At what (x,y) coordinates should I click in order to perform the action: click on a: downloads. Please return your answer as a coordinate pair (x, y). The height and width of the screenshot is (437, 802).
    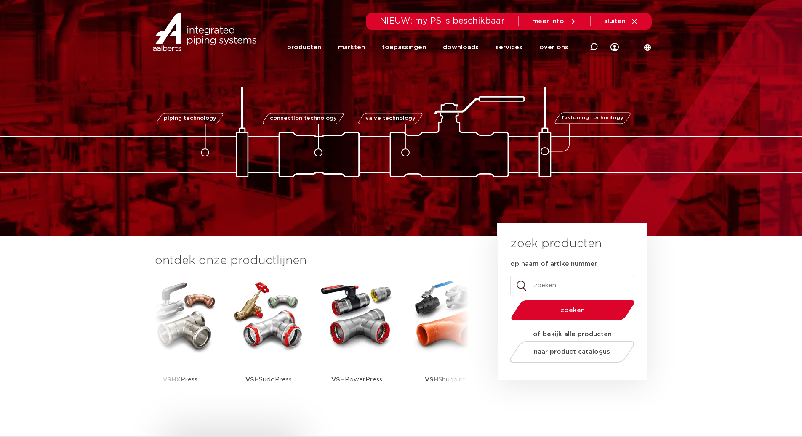
    Looking at the image, I should click on (461, 47).